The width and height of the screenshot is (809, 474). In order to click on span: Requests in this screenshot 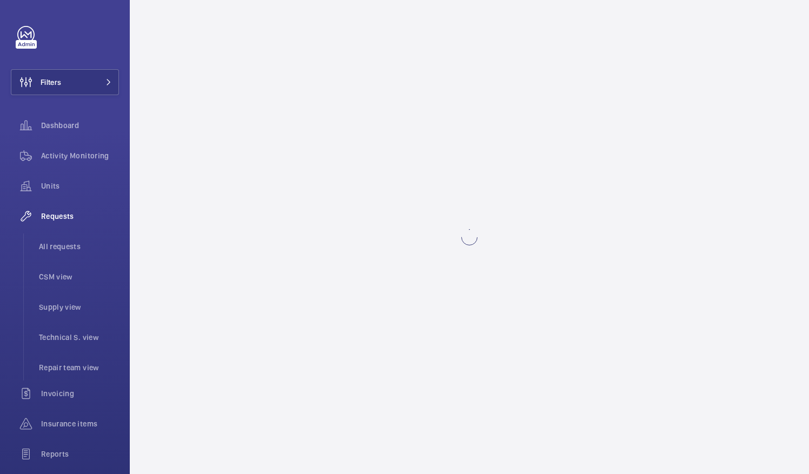, I will do `click(80, 216)`.